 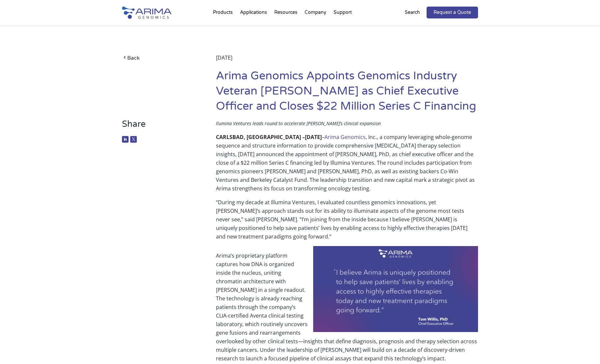 I want to click on p: – , Inc., a company leveraging whole-genome sequence and structure information to provide compreh..., so click(x=347, y=165).